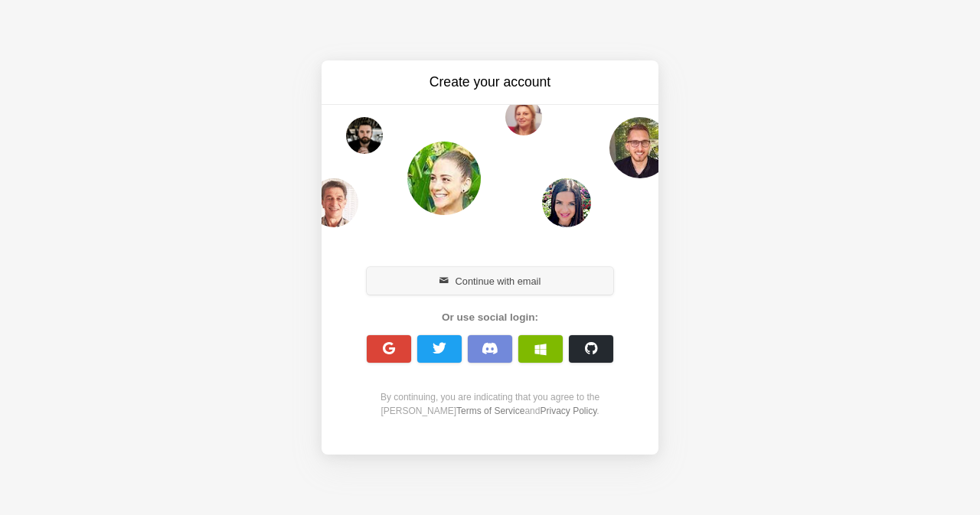  I want to click on a: Terms of Service, so click(490, 411).